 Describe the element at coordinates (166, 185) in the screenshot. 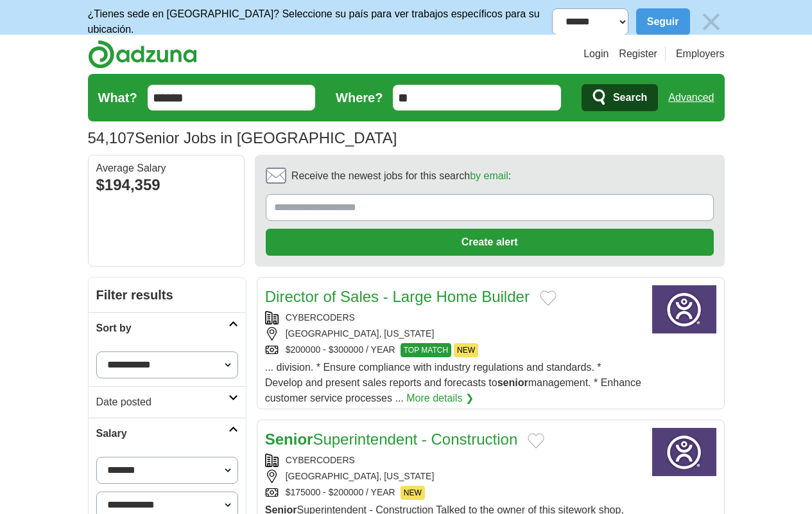

I see `div: $194,359` at that location.